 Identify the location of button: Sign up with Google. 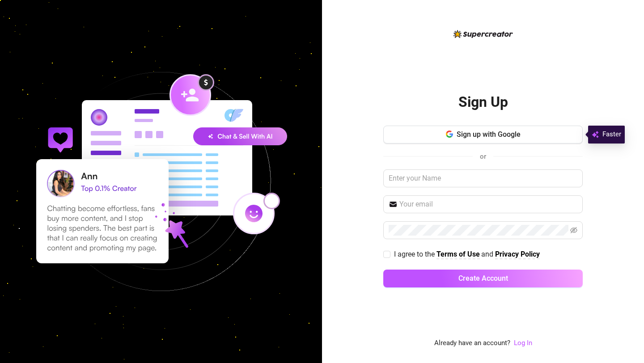
(483, 135).